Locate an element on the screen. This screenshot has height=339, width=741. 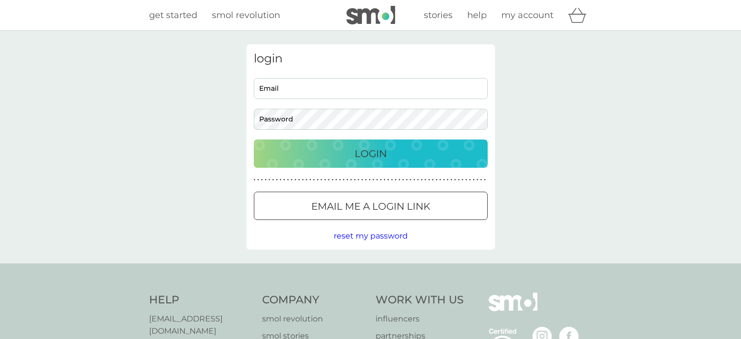
h4: Company is located at coordinates (314, 300).